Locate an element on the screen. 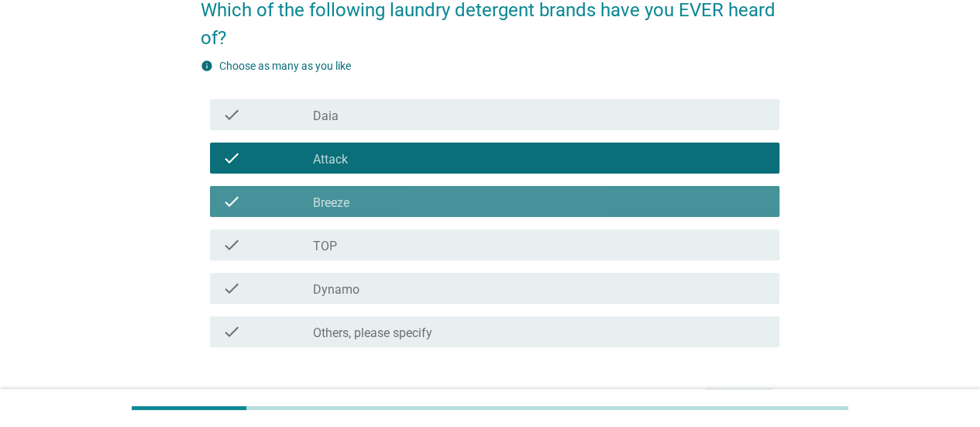 The height and width of the screenshot is (427, 980). label: Attack is located at coordinates (330, 160).